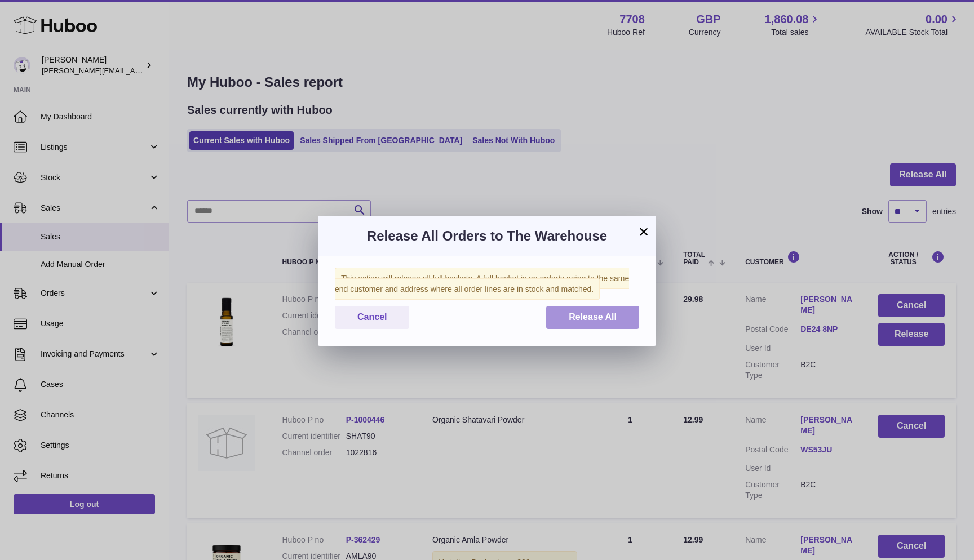 The image size is (974, 560). I want to click on span: This action will release all full baskets. A full basket is an order/s going to the same end cust..., so click(482, 284).